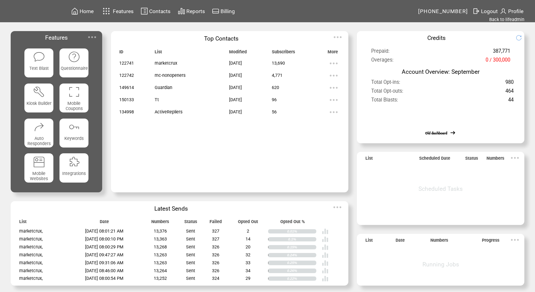  What do you see at coordinates (160, 239) in the screenshot?
I see `span: 13,363` at bounding box center [160, 239].